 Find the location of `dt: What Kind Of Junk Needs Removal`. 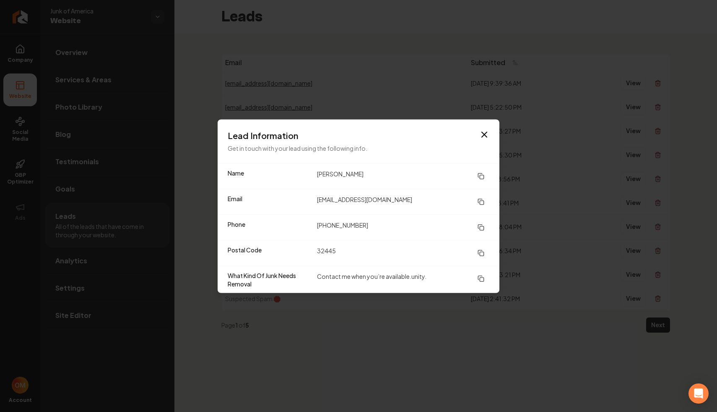

dt: What Kind Of Junk Needs Removal is located at coordinates (269, 279).